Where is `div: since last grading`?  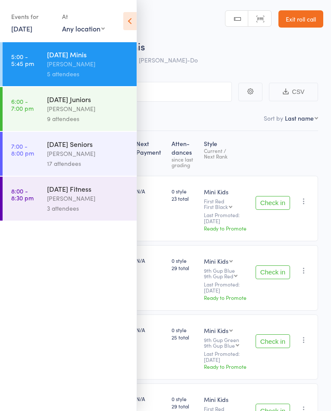 div: since last grading is located at coordinates (184, 162).